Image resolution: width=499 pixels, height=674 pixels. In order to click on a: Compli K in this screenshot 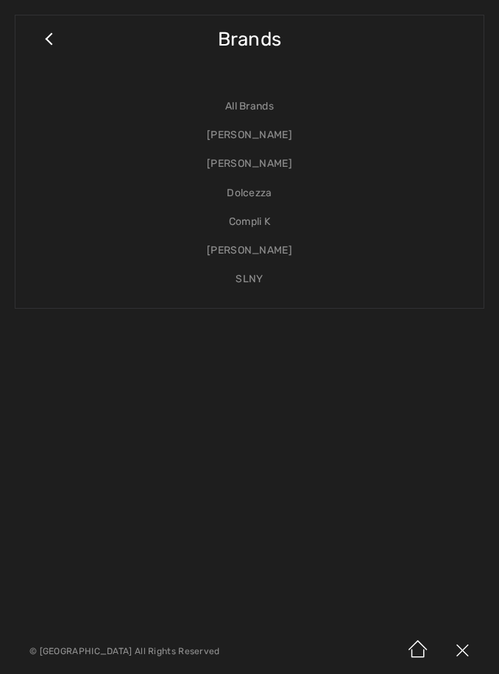, I will do `click(249, 221)`.